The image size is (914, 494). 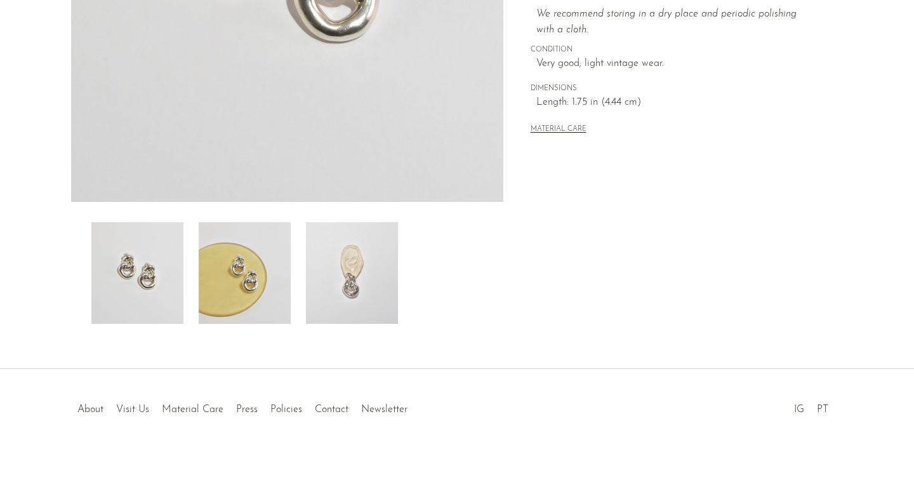 I want to click on a: PT, so click(x=823, y=409).